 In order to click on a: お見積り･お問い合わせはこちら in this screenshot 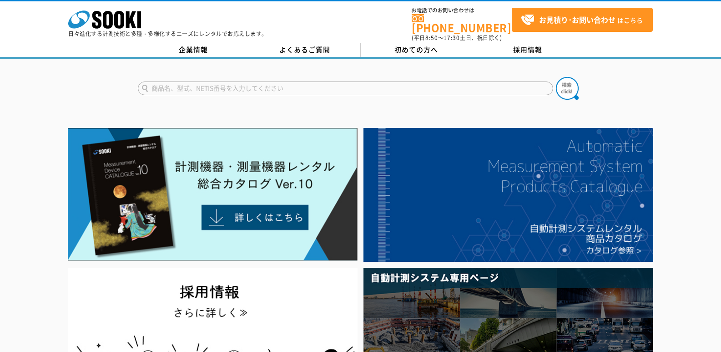, I will do `click(582, 20)`.